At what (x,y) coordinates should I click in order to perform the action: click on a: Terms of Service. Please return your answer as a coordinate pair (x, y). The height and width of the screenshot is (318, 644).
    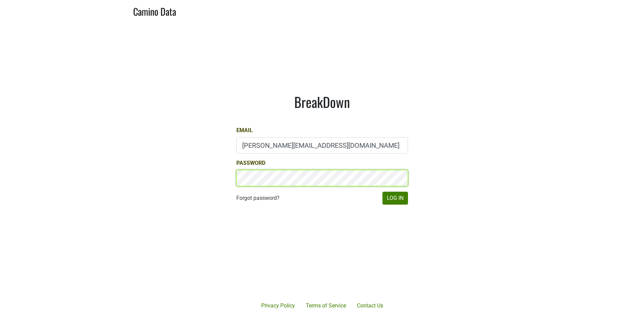
    Looking at the image, I should click on (326, 306).